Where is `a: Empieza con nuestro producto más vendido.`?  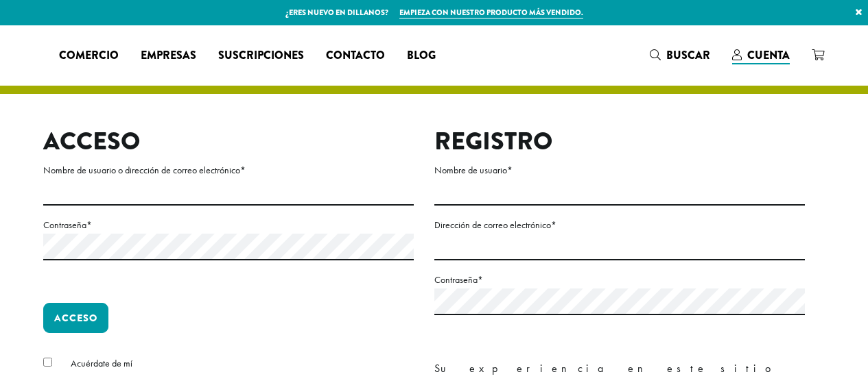
a: Empieza con nuestro producto más vendido. is located at coordinates (492, 12).